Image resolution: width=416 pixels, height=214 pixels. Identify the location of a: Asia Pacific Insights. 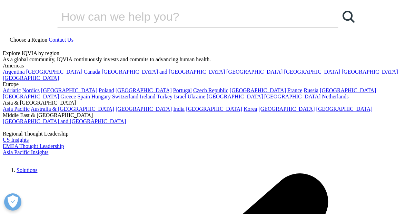
(26, 152).